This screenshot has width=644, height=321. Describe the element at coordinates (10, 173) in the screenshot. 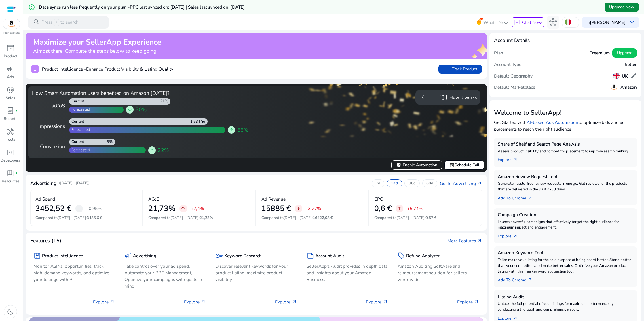

I see `span: book_4` at that location.